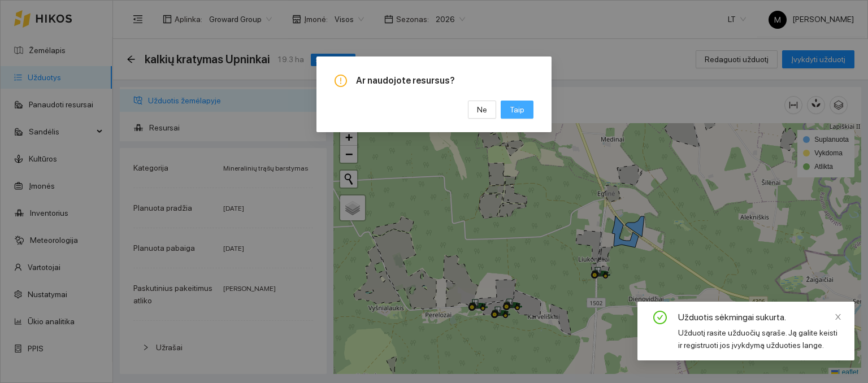 Image resolution: width=868 pixels, height=383 pixels. What do you see at coordinates (517, 109) in the screenshot?
I see `span: Taip` at bounding box center [517, 109].